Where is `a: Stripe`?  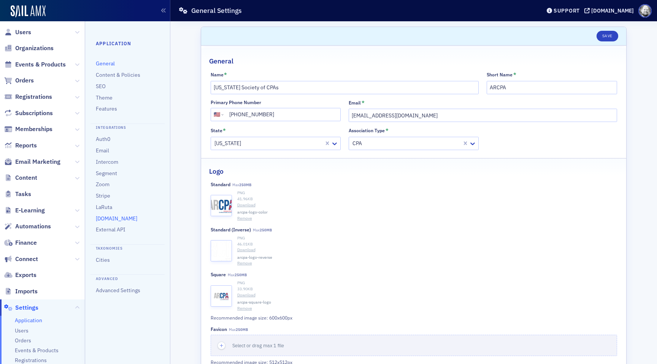
a: Stripe is located at coordinates (103, 196).